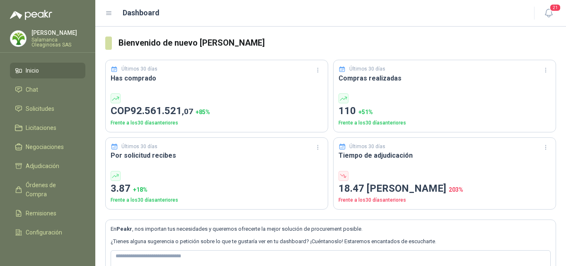  What do you see at coordinates (58, 42) in the screenshot?
I see `p: Salamanca Oleaginosas SAS` at bounding box center [58, 42].